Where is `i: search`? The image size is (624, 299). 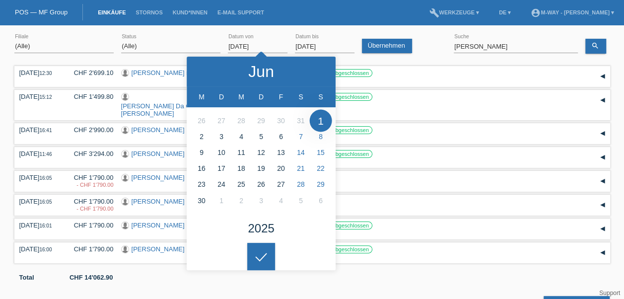
i: search is located at coordinates (596, 46).